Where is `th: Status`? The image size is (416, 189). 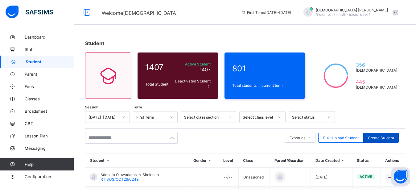 th: Status is located at coordinates (366, 160).